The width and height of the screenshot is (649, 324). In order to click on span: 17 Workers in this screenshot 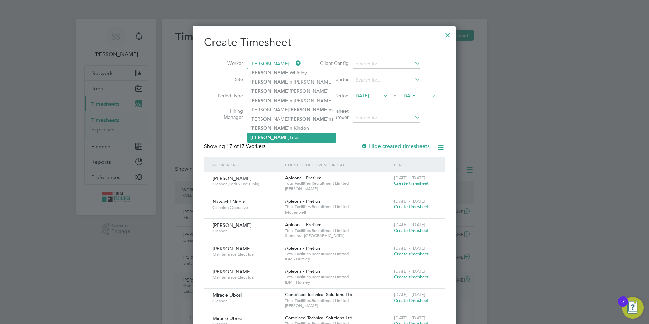, I will do `click(246, 146)`.